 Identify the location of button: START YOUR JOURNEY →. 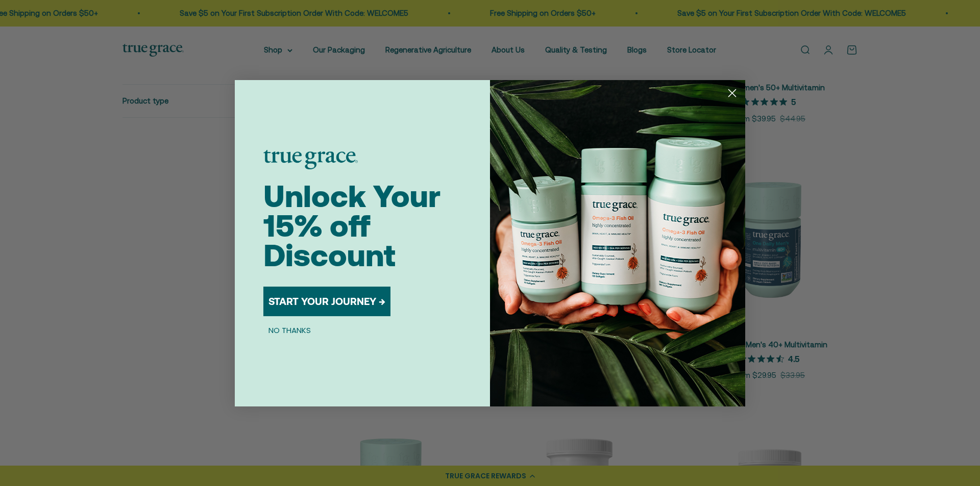
(327, 301).